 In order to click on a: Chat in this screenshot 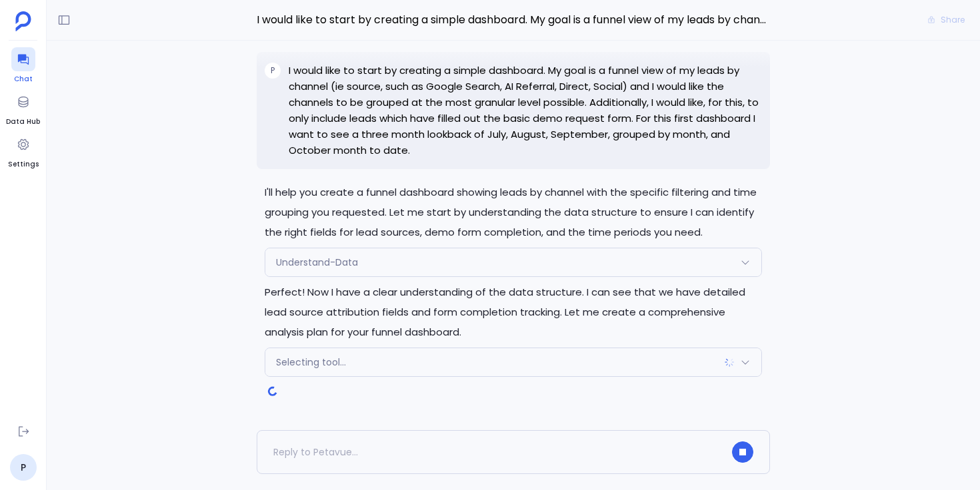, I will do `click(24, 66)`.